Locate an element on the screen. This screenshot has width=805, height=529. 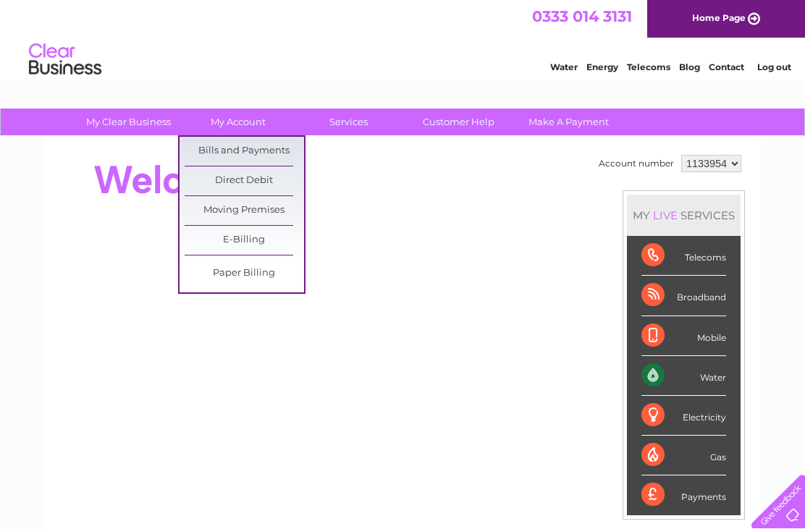
a: Energy is located at coordinates (603, 67).